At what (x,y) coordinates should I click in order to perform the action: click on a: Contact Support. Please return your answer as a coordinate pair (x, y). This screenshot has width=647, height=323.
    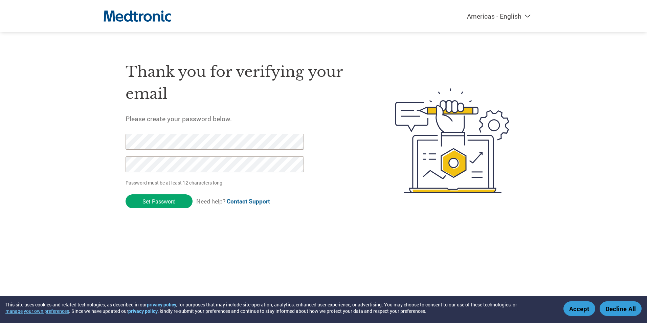
    Looking at the image, I should click on (248, 201).